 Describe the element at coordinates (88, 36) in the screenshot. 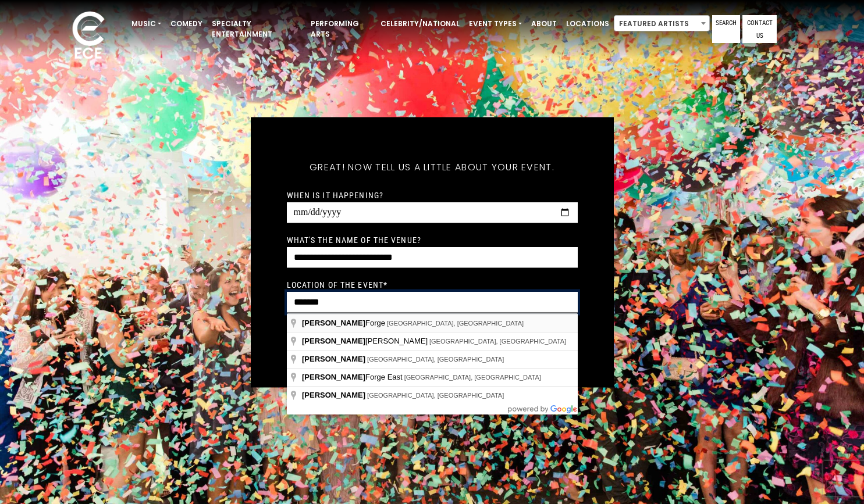

I see `img: ece_new_logo_whitev2-1.png` at that location.